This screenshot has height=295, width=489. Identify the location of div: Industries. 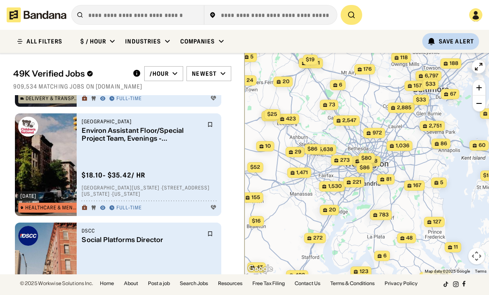
(143, 41).